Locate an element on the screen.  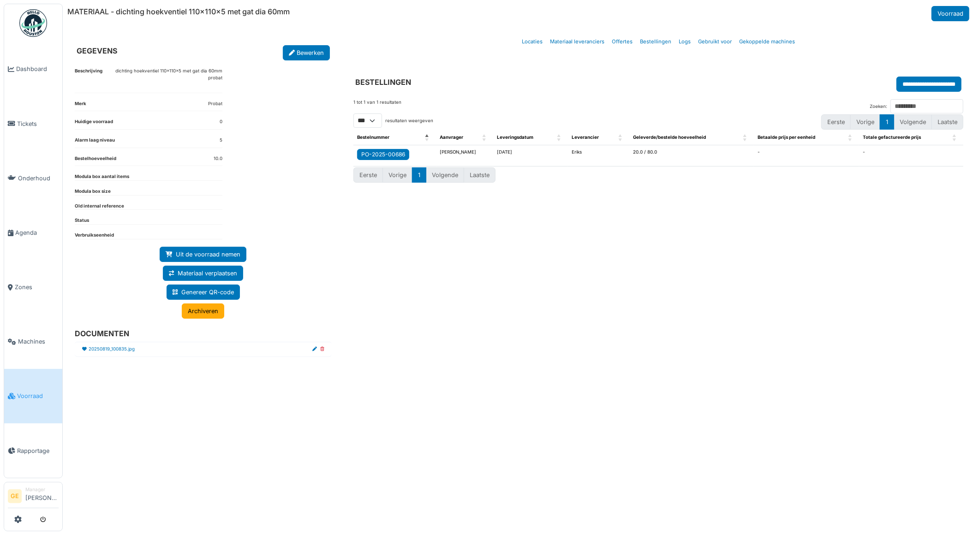
span: Rapportage is located at coordinates (38, 451).